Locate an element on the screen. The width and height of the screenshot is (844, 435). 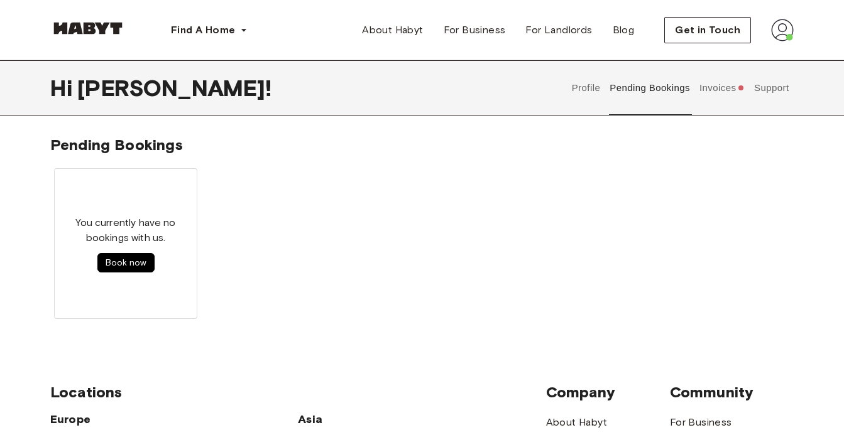
a: Blog is located at coordinates (623, 30).